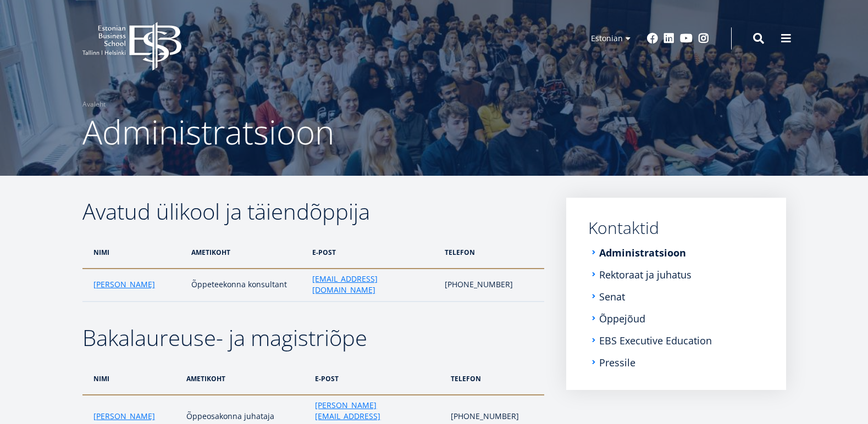 The height and width of the screenshot is (424, 868). Describe the element at coordinates (645, 275) in the screenshot. I see `a: Rektoraat ja juhatus` at that location.